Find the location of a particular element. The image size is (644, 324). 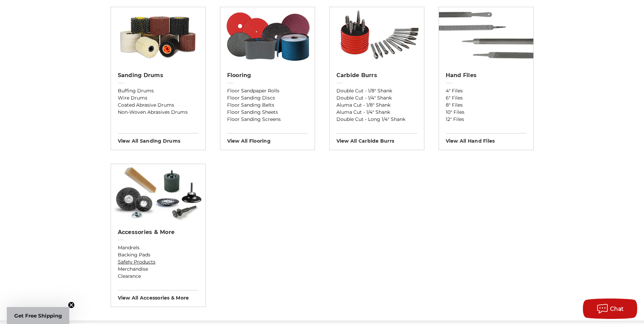

img: Carbide Burrs is located at coordinates (377, 36).